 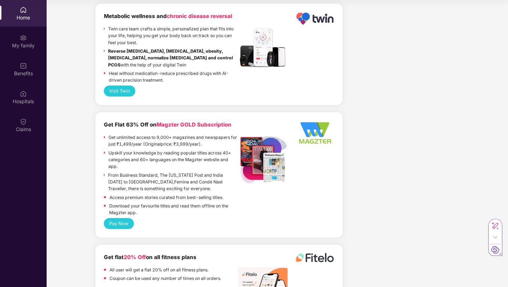 What do you see at coordinates (135, 257) in the screenshot?
I see `span: 20% Off` at bounding box center [135, 257].